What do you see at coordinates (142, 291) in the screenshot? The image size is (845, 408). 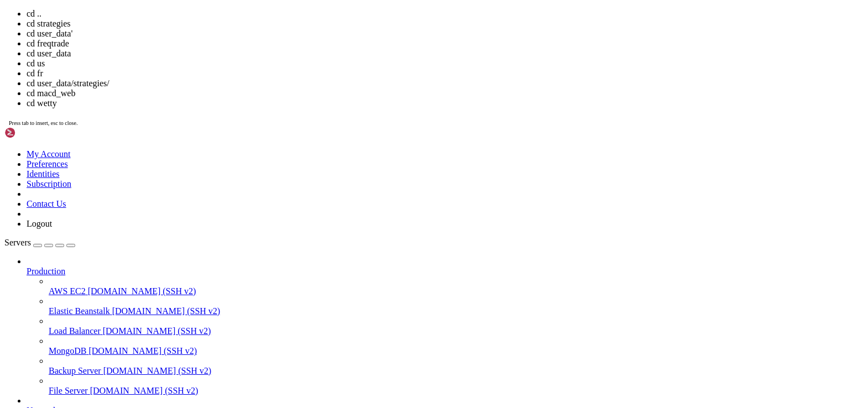 I see `div: (29, 30)` at bounding box center [142, 291].